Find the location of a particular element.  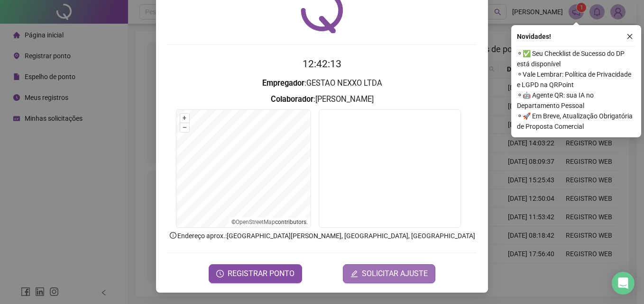

span: info-circle is located at coordinates (173, 235).